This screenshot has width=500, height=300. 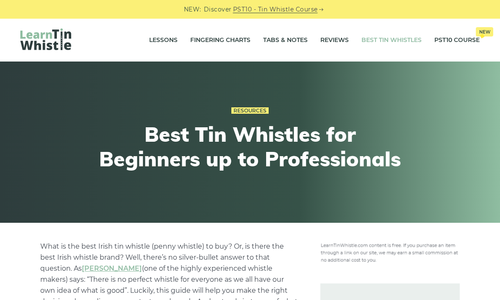 What do you see at coordinates (250, 111) in the screenshot?
I see `a: Resources` at bounding box center [250, 111].